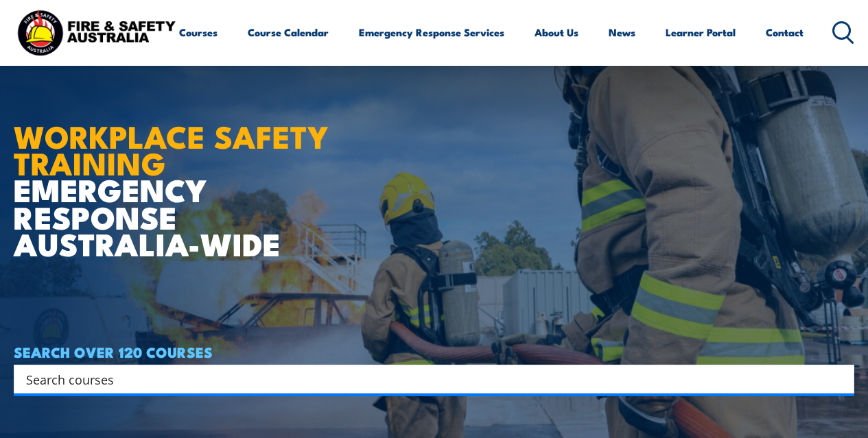 This screenshot has width=868, height=438. Describe the element at coordinates (171, 149) in the screenshot. I see `strong: WORKPLACE SAFETY TRAINING` at that location.